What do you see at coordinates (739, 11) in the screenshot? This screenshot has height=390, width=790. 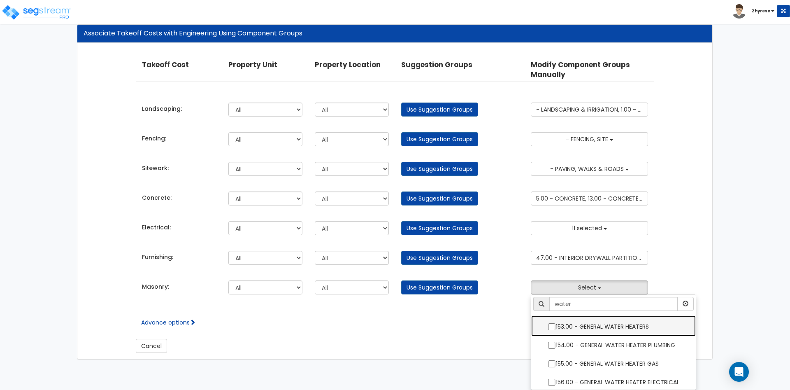 I see `img: avatar.png` at bounding box center [739, 11].